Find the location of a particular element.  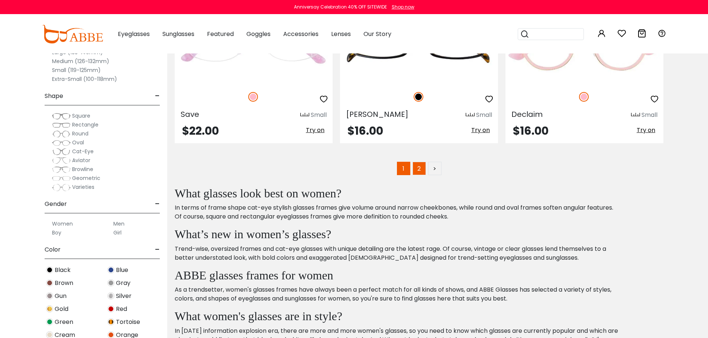

span: Declaim is located at coordinates (527, 114).